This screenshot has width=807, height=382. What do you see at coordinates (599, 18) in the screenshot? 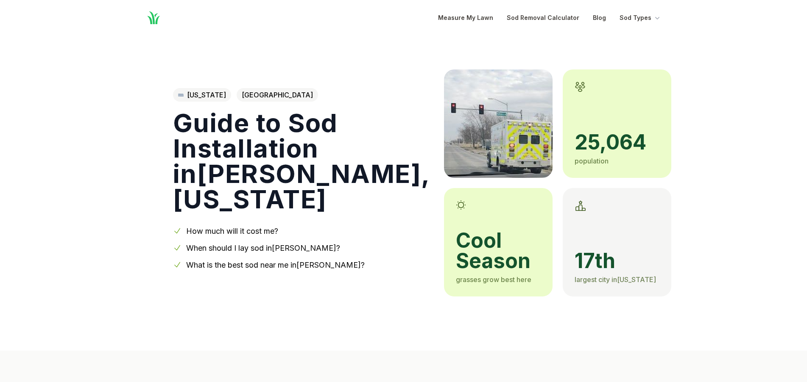
I see `a: Blog` at bounding box center [599, 18].